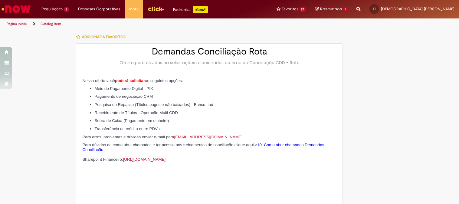  What do you see at coordinates (345, 9) in the screenshot?
I see `span: 1` at bounding box center [345, 9].